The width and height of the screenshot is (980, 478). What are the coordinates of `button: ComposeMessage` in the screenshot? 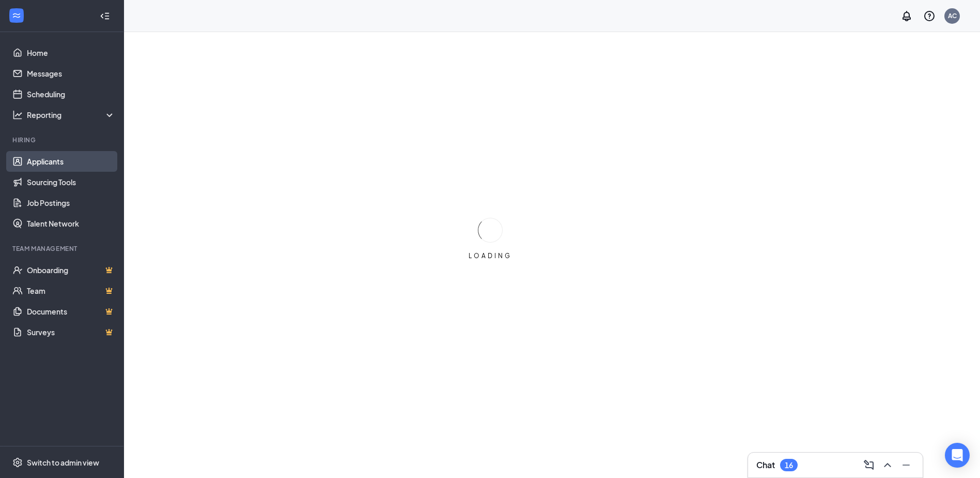 It's located at (868, 465).